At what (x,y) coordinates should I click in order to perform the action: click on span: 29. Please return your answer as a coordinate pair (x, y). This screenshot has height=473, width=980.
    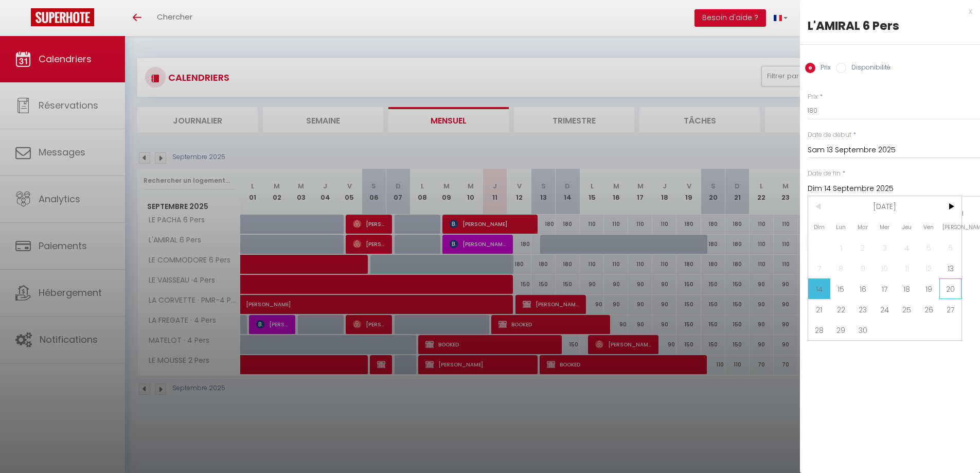
    Looking at the image, I should click on (841, 330).